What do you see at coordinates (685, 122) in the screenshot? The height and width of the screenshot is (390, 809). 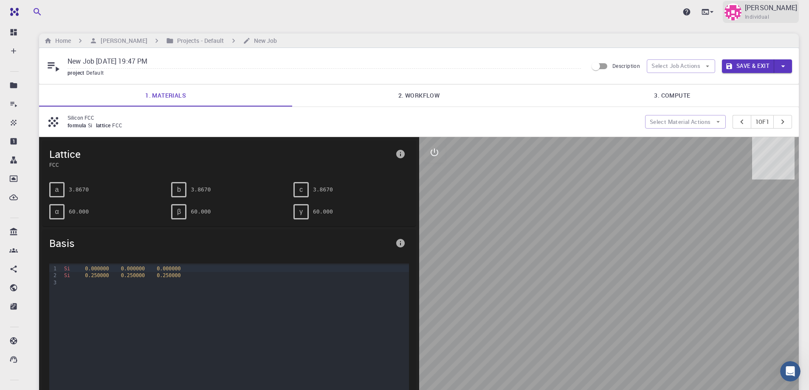 I see `button: Select Material Actions` at bounding box center [685, 122].